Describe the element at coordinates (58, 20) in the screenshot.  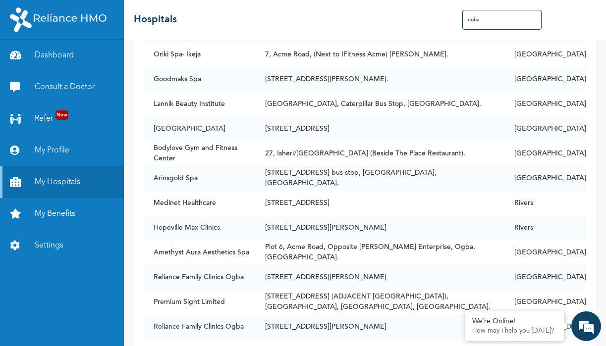
I see `img: RelianceHMO's Logo` at that location.